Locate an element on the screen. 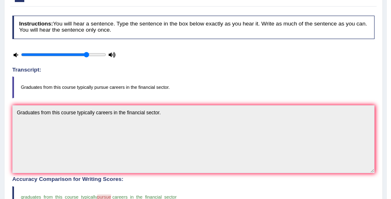 The image size is (391, 199). h4: Transcript: is located at coordinates (194, 70).